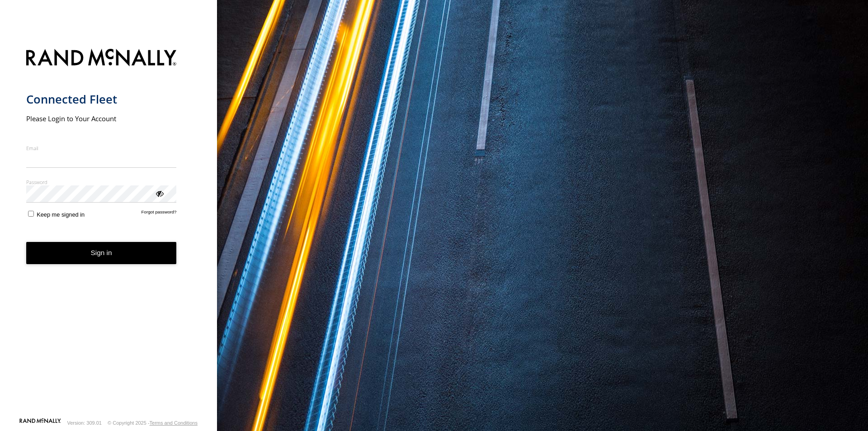 This screenshot has width=868, height=431. Describe the element at coordinates (101, 99) in the screenshot. I see `h1: Connected Fleet` at that location.